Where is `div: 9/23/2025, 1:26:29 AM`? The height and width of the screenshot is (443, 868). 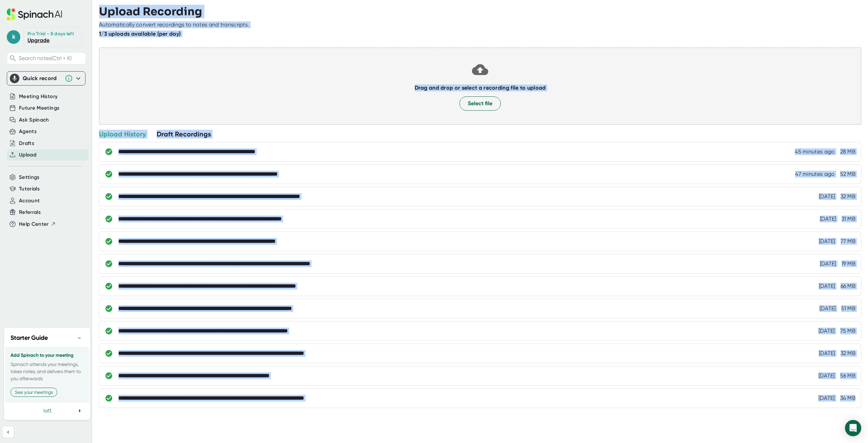 div: 9/23/2025, 1:26:29 AM is located at coordinates (826, 376).